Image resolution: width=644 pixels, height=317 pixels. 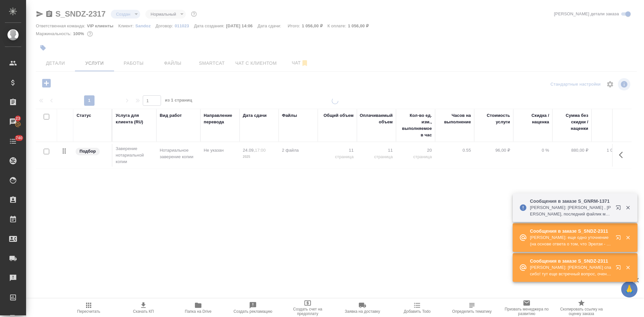 I want to click on button: Показать кнопки, so click(x=623, y=155).